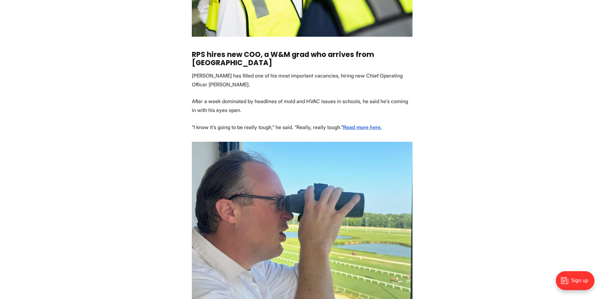 The width and height of the screenshot is (604, 299). I want to click on p: “I know it’s going to be really tough,” he said. “Really, really tough.”, so click(302, 127).